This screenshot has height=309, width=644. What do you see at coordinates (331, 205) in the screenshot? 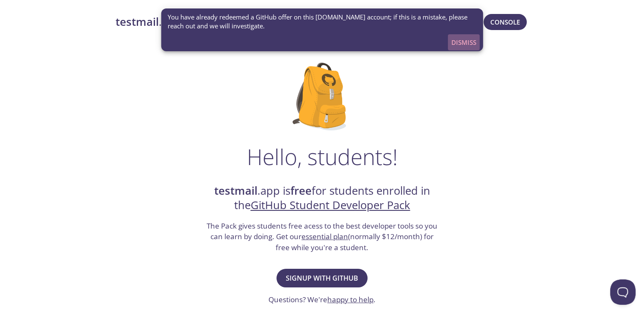
I see `a: GitHub Student Developer Pack` at bounding box center [331, 205].